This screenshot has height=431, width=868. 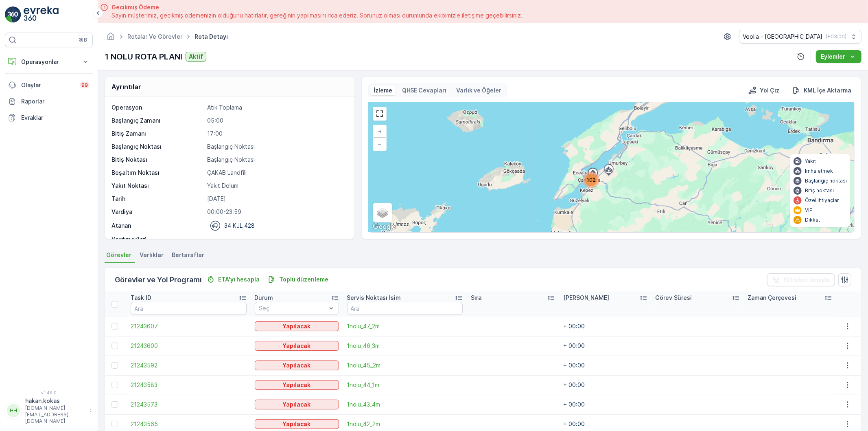 What do you see at coordinates (276, 134) in the screenshot?
I see `p: 17:00` at bounding box center [276, 134].